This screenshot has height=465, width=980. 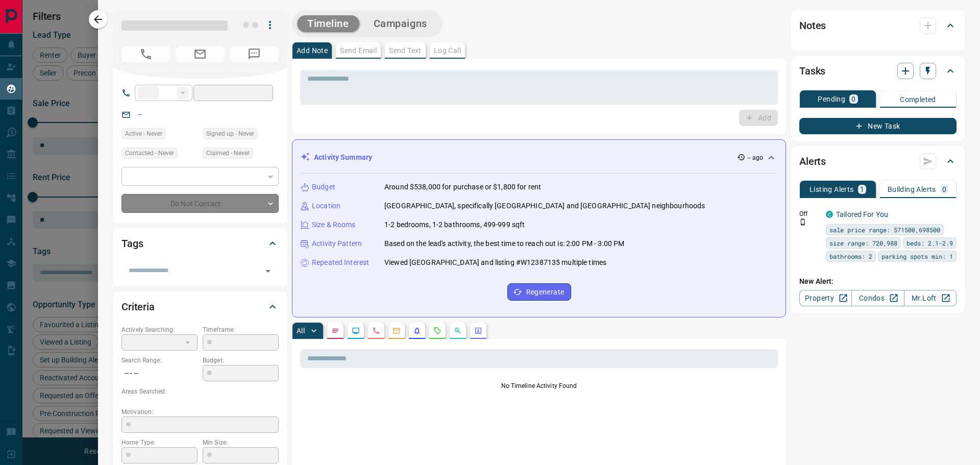 I want to click on button: New Task, so click(x=878, y=126).